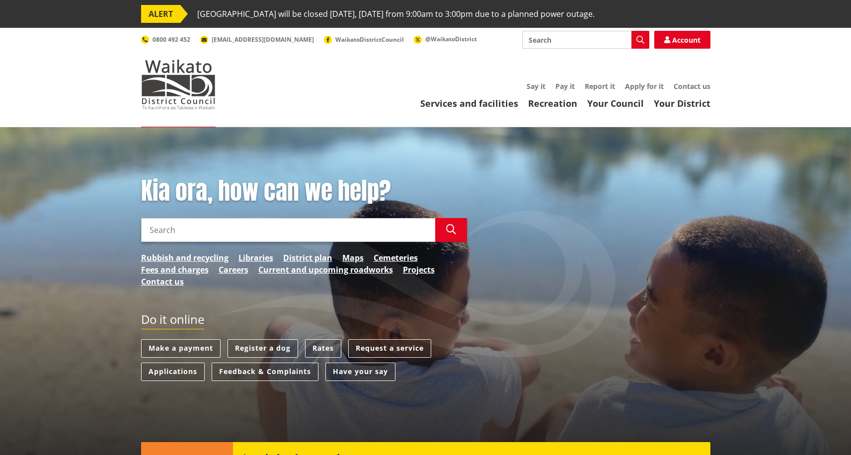  What do you see at coordinates (353, 258) in the screenshot?
I see `a: Maps` at bounding box center [353, 258].